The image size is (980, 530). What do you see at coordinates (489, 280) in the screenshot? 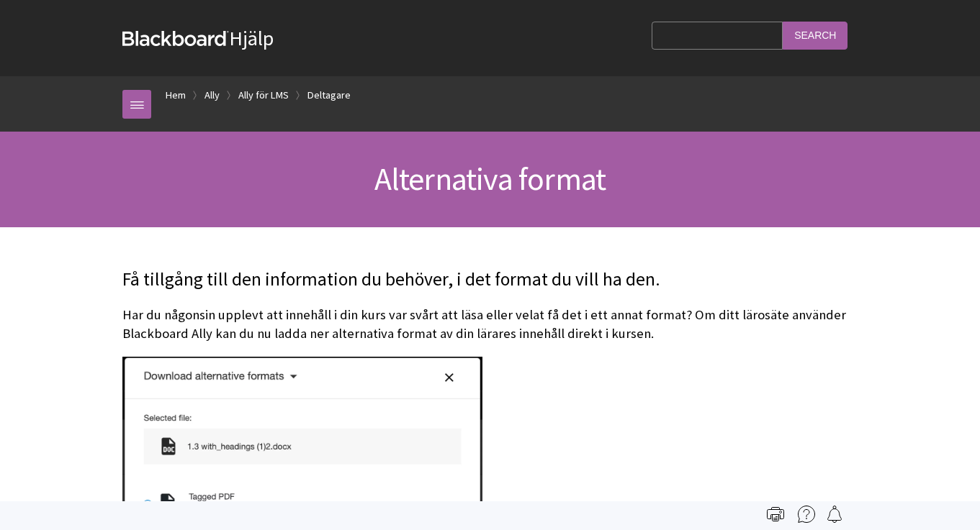
I see `p: Få tillgång till den information du behöver, i det format du vill ha den.` at bounding box center [489, 280].